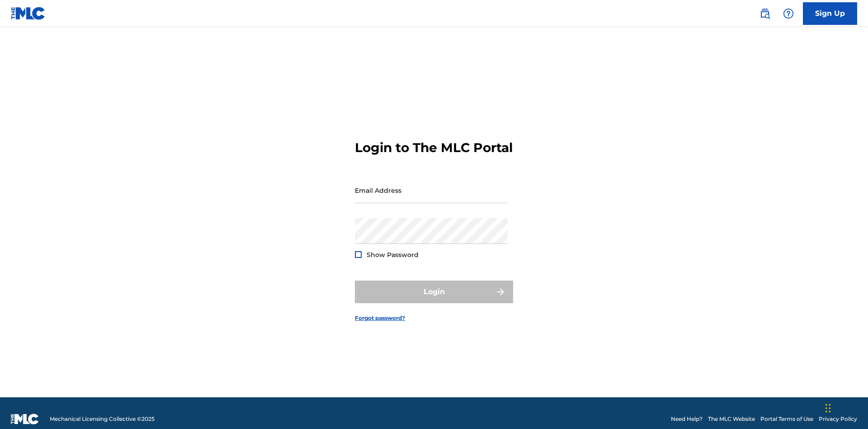  Describe the element at coordinates (846, 407) in the screenshot. I see `div: Chat Widget` at that location.